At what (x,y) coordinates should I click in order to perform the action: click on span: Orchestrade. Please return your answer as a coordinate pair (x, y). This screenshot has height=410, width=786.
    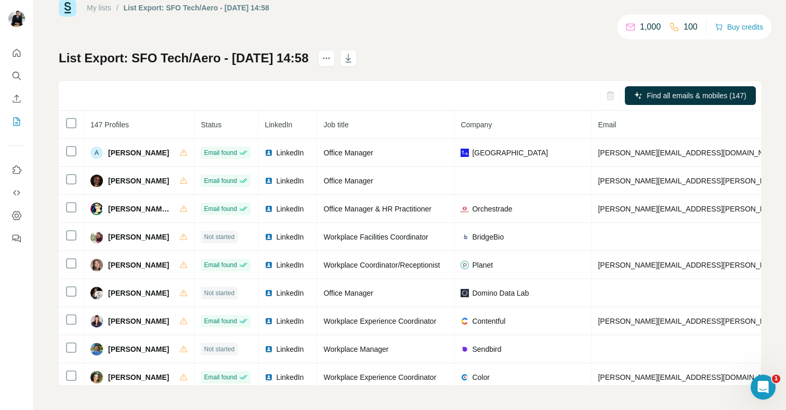
    Looking at the image, I should click on (492, 209).